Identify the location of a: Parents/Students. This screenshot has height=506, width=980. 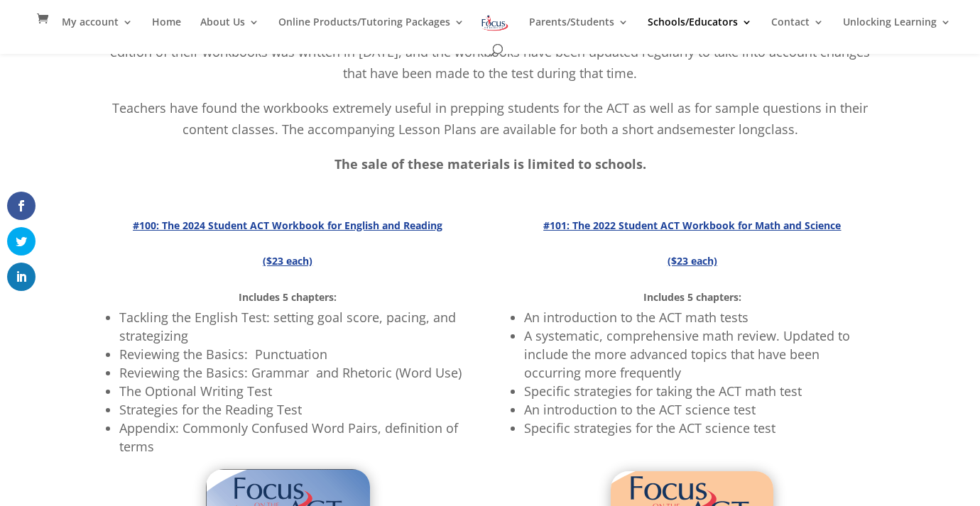
(579, 29).